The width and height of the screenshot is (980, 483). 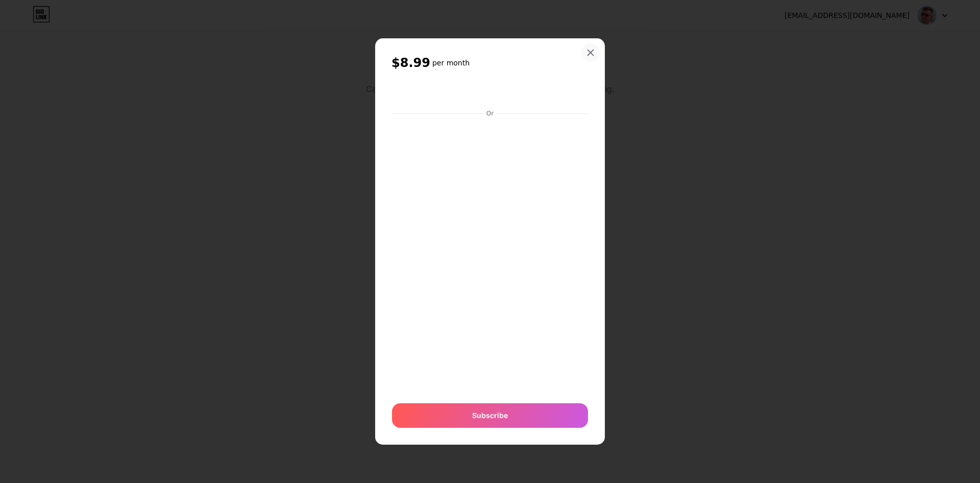 What do you see at coordinates (450, 63) in the screenshot?
I see `h6: per month` at bounding box center [450, 63].